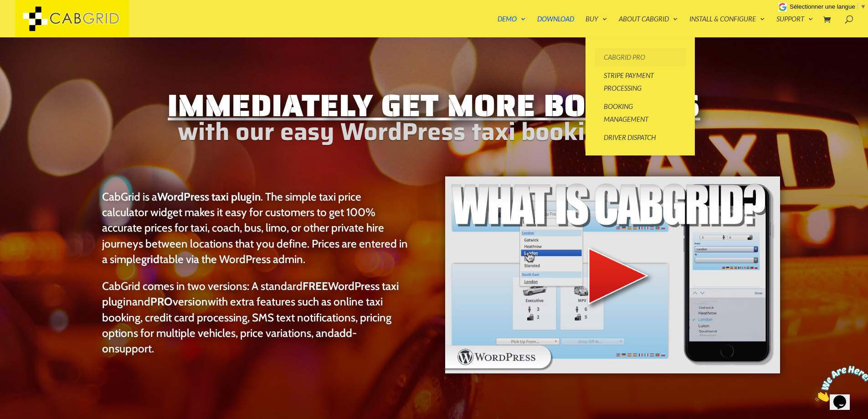  Describe the element at coordinates (315, 286) in the screenshot. I see `strong: FREE` at that location.